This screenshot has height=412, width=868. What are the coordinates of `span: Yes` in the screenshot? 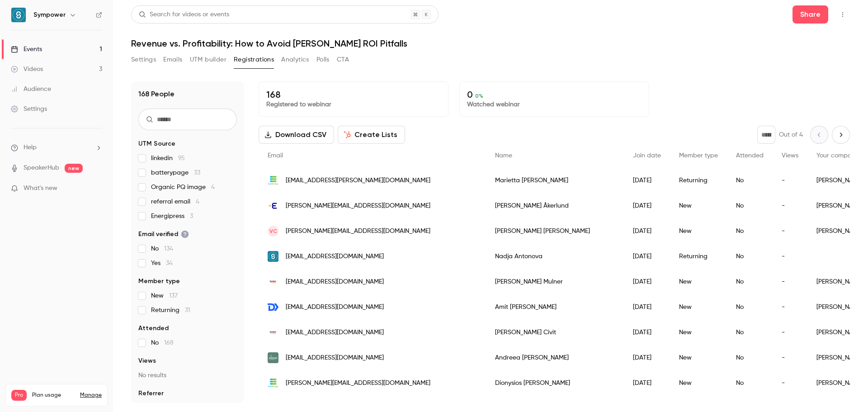 It's located at (162, 263).